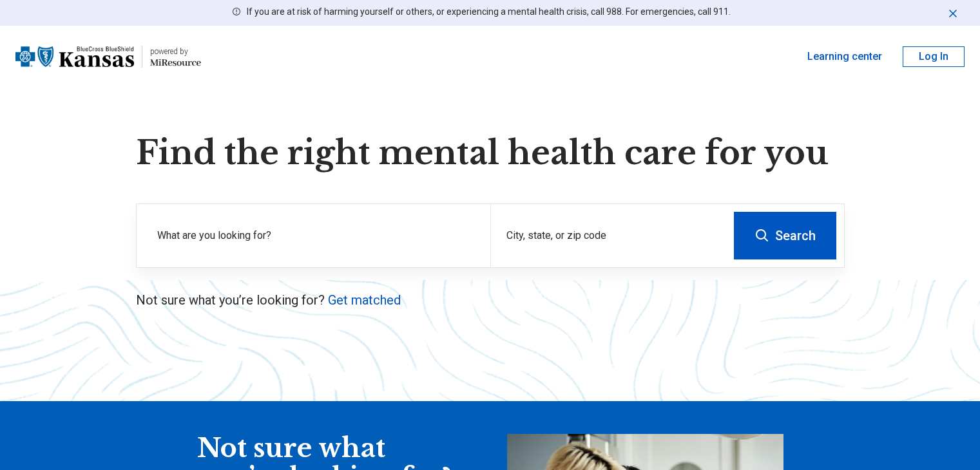 The height and width of the screenshot is (470, 980). I want to click on h1: Find the right mental health care for you, so click(490, 153).